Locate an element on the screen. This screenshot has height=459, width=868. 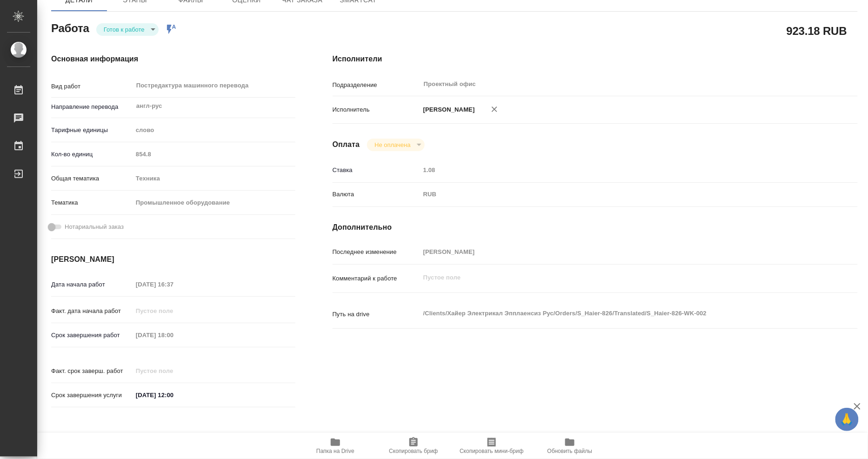
h4: Дополнительно is located at coordinates (595, 227).